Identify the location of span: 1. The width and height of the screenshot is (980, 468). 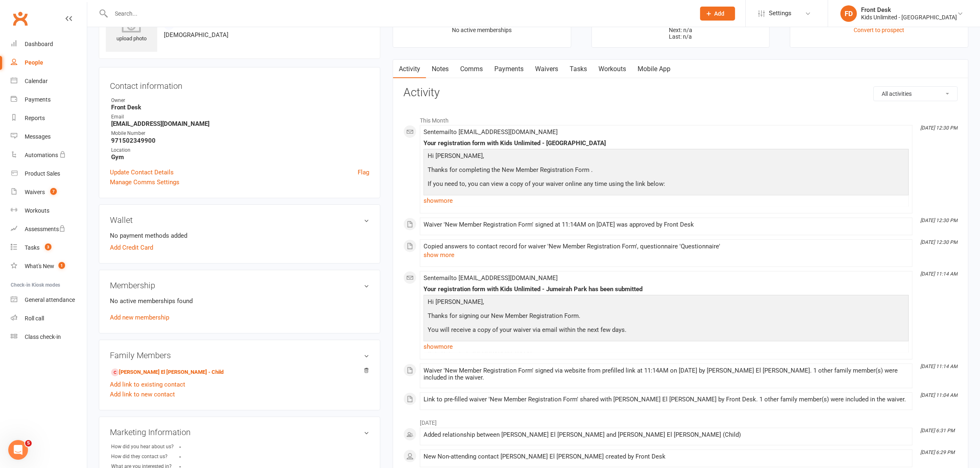
(62, 265).